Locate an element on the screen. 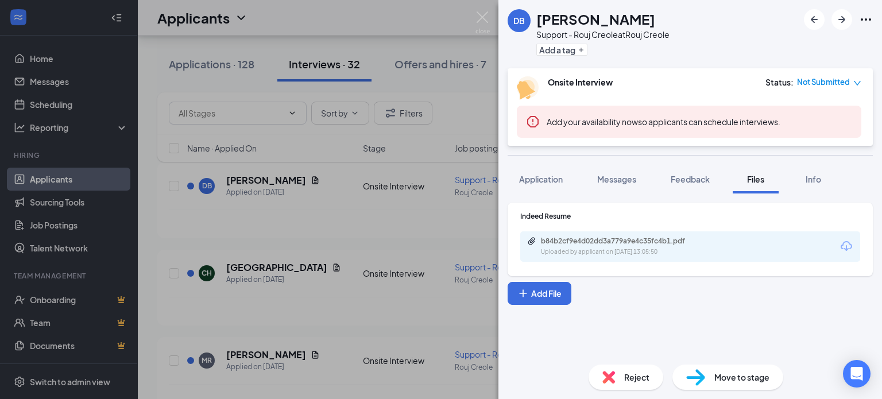  svg: Error is located at coordinates (533, 122).